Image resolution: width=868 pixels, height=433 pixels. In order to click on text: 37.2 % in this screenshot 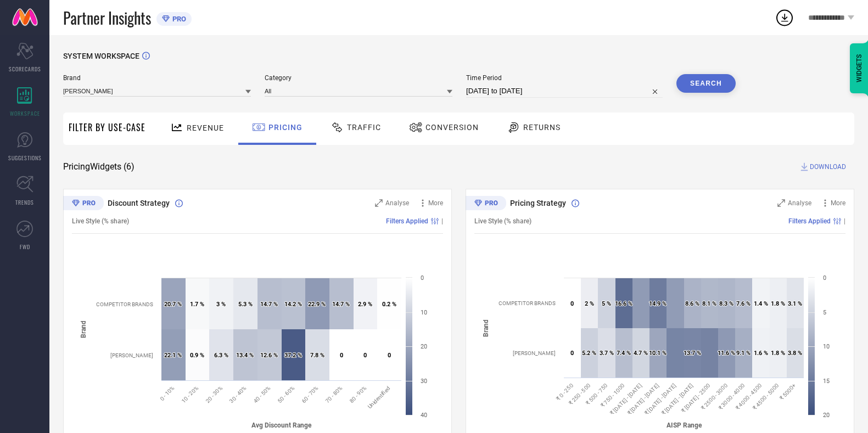, I will do `click(294, 355)`.